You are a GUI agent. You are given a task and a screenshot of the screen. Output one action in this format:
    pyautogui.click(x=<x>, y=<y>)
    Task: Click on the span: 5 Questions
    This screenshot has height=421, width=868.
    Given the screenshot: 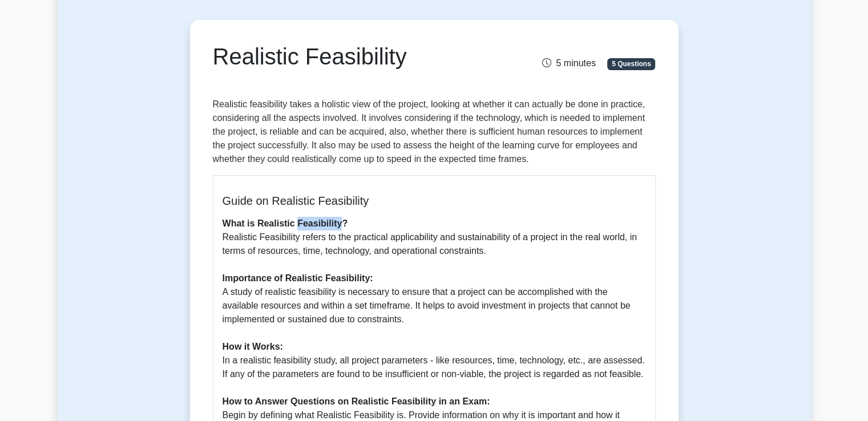 What is the action you would take?
    pyautogui.click(x=631, y=64)
    